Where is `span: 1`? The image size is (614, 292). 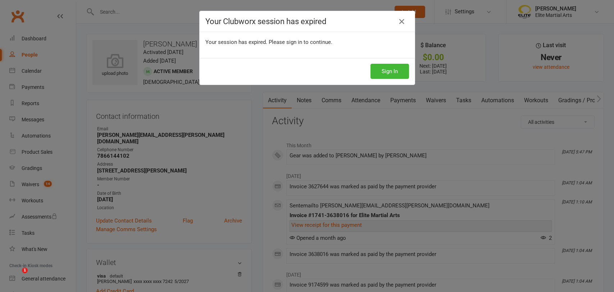
span: 1 is located at coordinates (25, 270).